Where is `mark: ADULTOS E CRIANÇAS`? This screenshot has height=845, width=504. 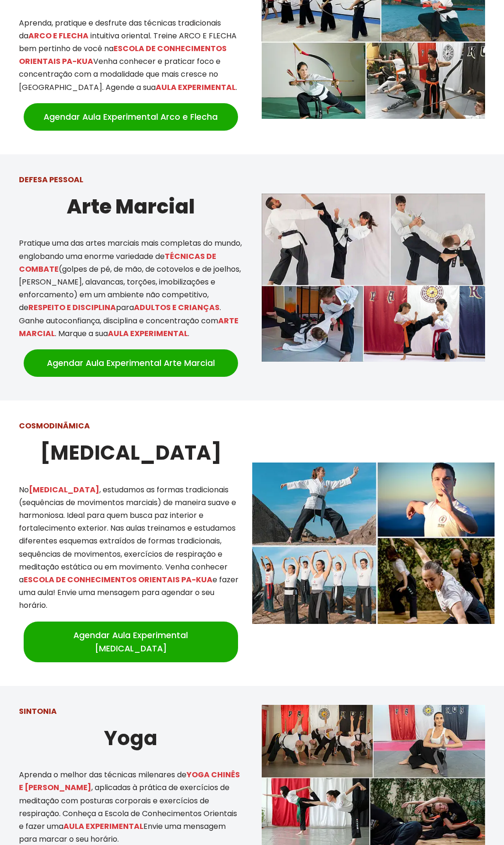
mark: ADULTOS E CRIANÇAS is located at coordinates (176, 307).